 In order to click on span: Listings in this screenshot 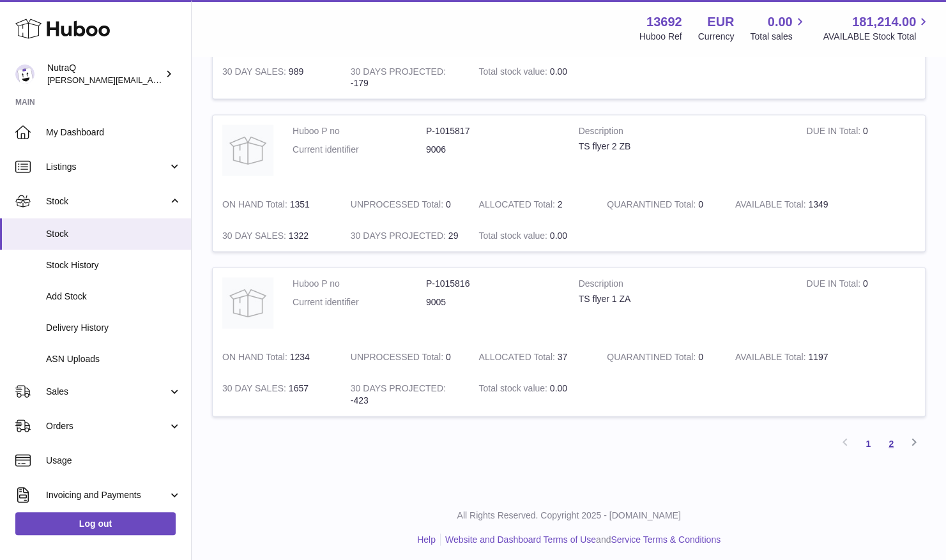, I will do `click(107, 167)`.